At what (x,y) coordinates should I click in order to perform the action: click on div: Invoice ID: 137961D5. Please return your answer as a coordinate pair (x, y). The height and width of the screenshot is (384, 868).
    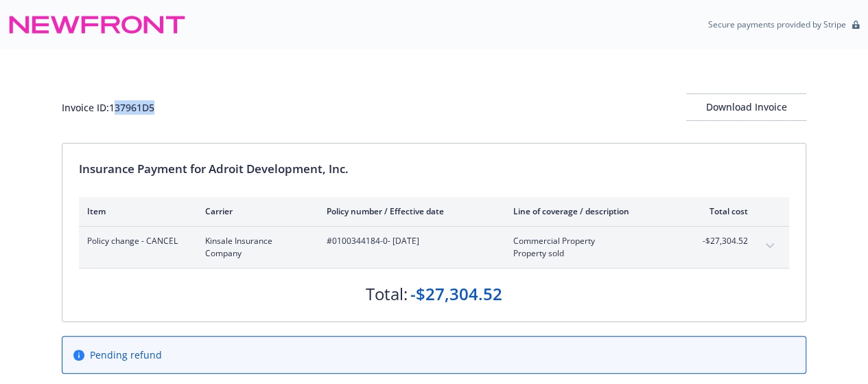
    Looking at the image, I should click on (108, 107).